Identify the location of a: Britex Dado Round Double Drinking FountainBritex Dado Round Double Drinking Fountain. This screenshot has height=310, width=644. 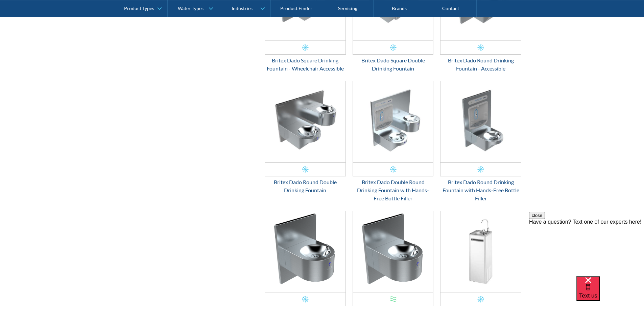
(305, 138).